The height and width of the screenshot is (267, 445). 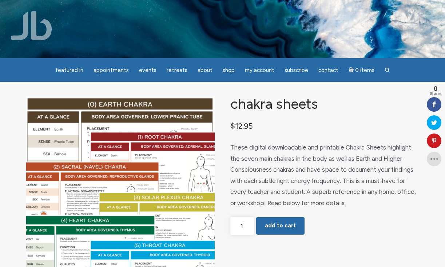 I want to click on bdi: 12.95, so click(x=242, y=126).